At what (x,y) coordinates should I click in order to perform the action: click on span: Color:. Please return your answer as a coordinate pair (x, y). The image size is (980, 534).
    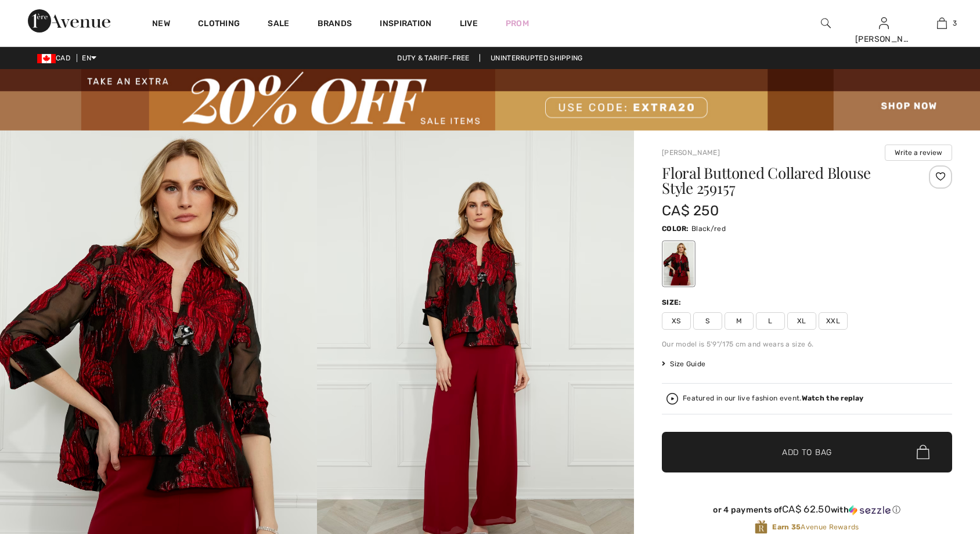
    Looking at the image, I should click on (675, 229).